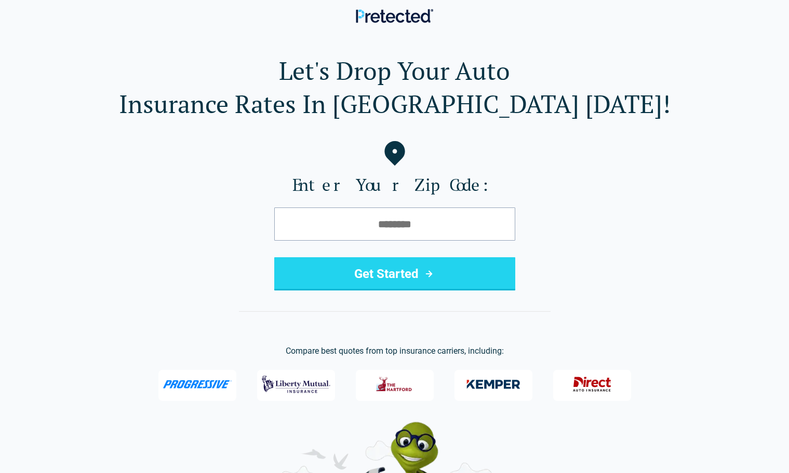 The width and height of the screenshot is (789, 473). What do you see at coordinates (493, 385) in the screenshot?
I see `img: Kemper` at bounding box center [493, 385].